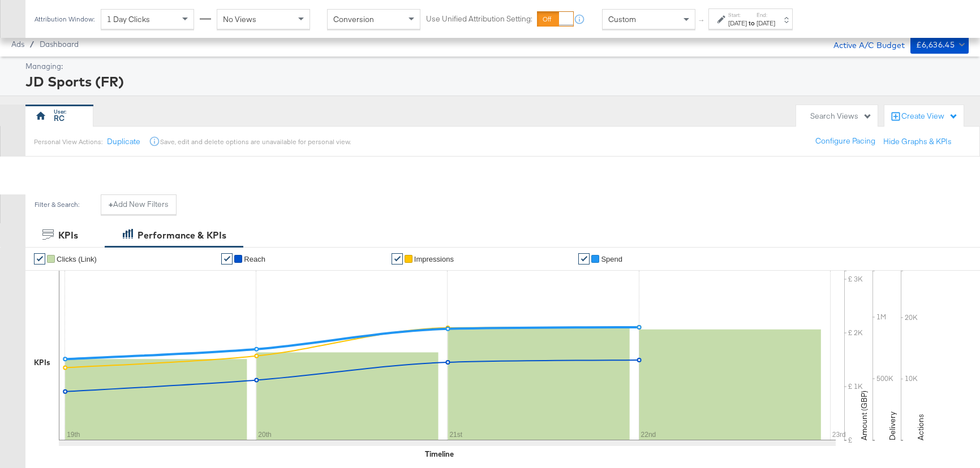 This screenshot has height=468, width=980. What do you see at coordinates (439, 454) in the screenshot?
I see `div: Timeline` at bounding box center [439, 454].